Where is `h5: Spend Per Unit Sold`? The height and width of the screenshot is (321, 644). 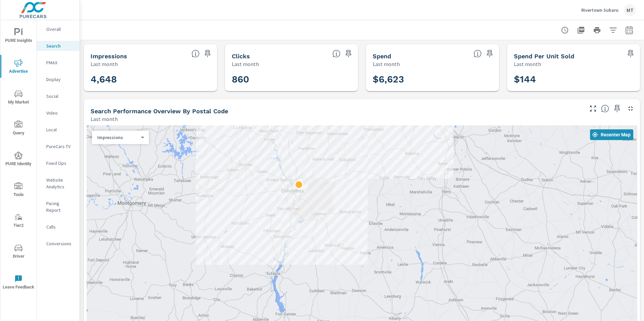 h5: Spend Per Unit Sold is located at coordinates (544, 56).